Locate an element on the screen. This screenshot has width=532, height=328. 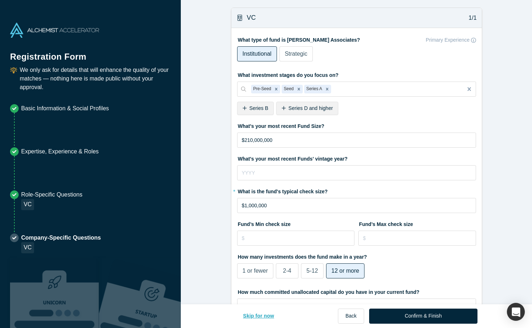
h1: Registration Form is located at coordinates (90, 53).